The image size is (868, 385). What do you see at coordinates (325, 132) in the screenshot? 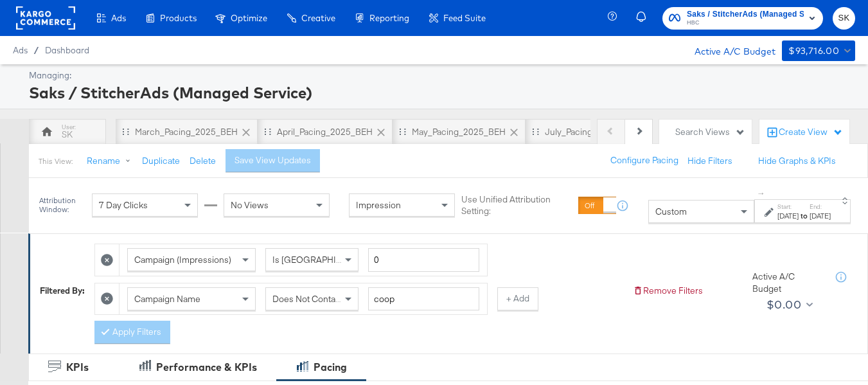
I see `div: April_Pacing_2025_BEH` at bounding box center [325, 132].